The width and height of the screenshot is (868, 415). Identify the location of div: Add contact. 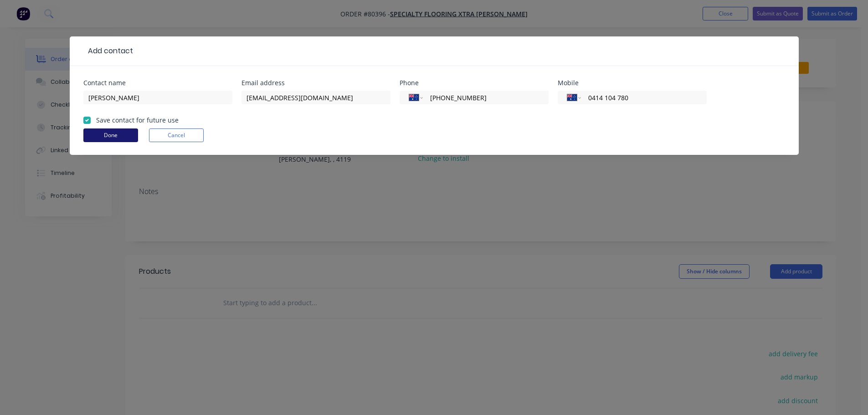
(108, 51).